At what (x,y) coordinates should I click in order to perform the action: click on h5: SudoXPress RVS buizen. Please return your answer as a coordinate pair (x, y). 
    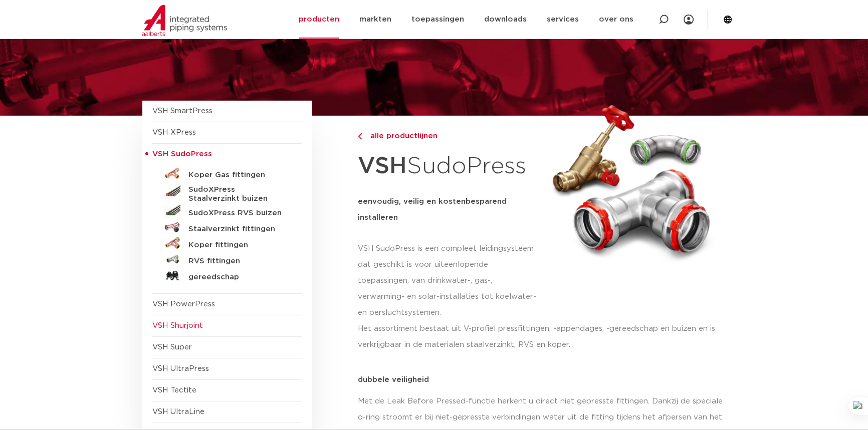
    Looking at the image, I should click on (238, 214).